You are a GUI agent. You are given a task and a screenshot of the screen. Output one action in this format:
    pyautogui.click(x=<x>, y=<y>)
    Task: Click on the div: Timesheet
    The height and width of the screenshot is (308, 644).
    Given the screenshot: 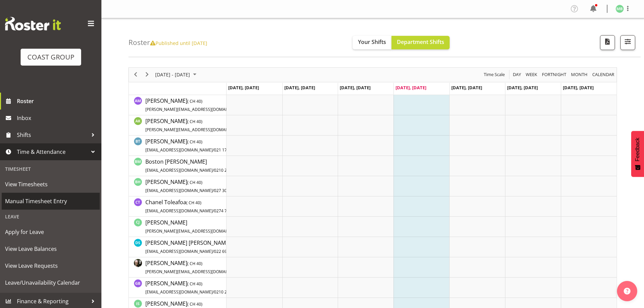 What is the action you would take?
    pyautogui.click(x=50, y=169)
    